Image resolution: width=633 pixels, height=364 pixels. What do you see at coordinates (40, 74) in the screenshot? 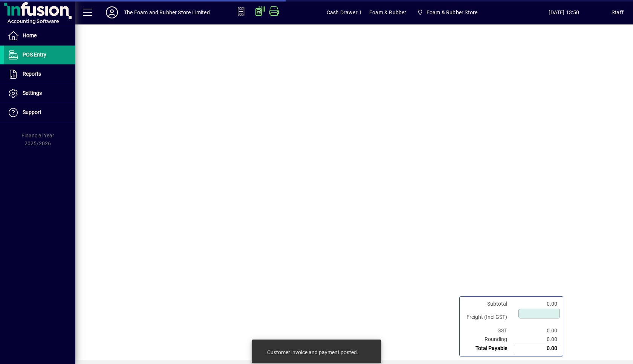
I see `a: Reports` at bounding box center [40, 74].